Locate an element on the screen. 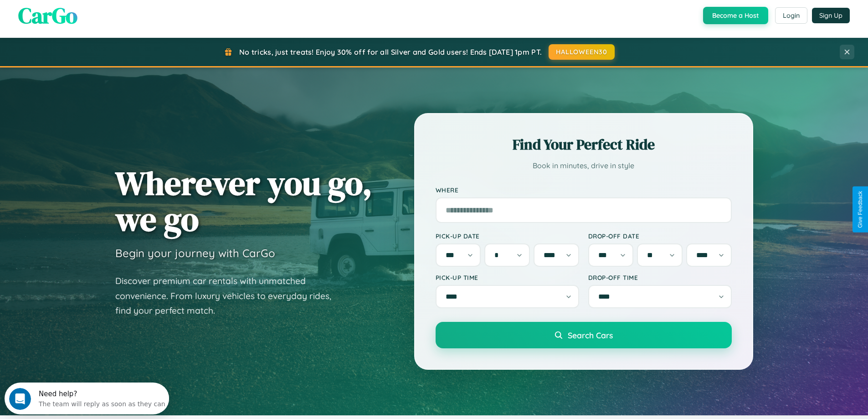 The image size is (868, 419). label: Pick-up Time is located at coordinates (508, 277).